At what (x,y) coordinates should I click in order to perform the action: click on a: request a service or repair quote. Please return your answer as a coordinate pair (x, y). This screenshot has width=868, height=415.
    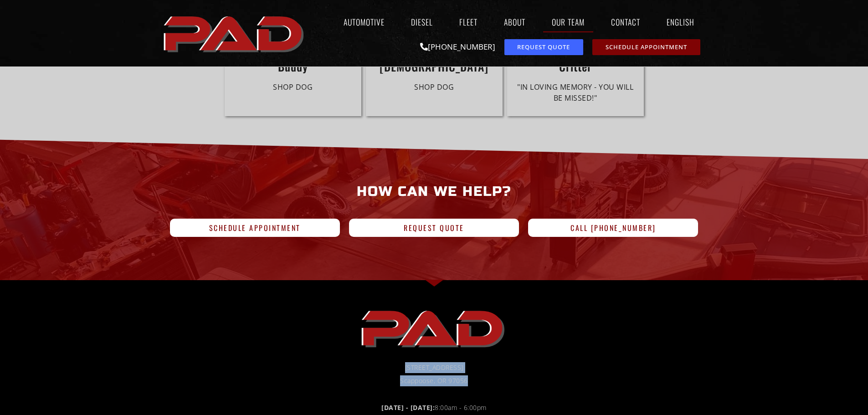
    Looking at the image, I should click on (544, 47).